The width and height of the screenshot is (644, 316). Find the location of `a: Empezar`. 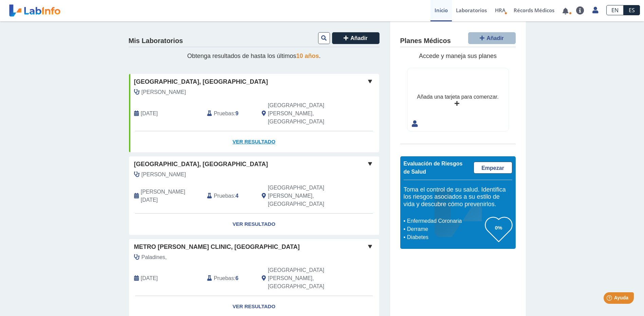

a: Empezar is located at coordinates (493, 168).